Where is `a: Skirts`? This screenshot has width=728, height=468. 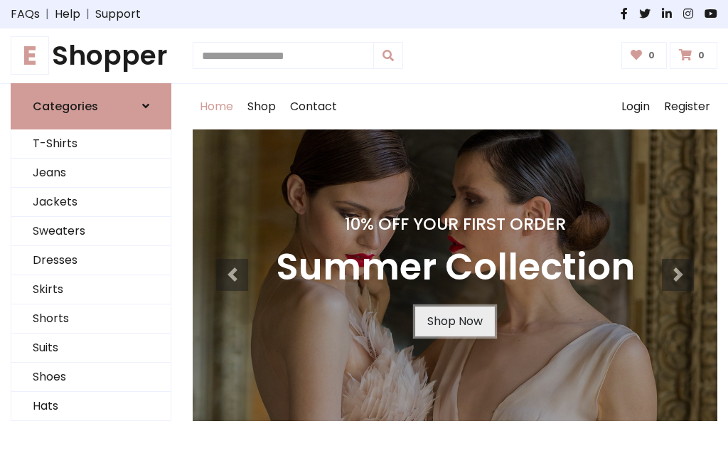 a: Skirts is located at coordinates (91, 289).